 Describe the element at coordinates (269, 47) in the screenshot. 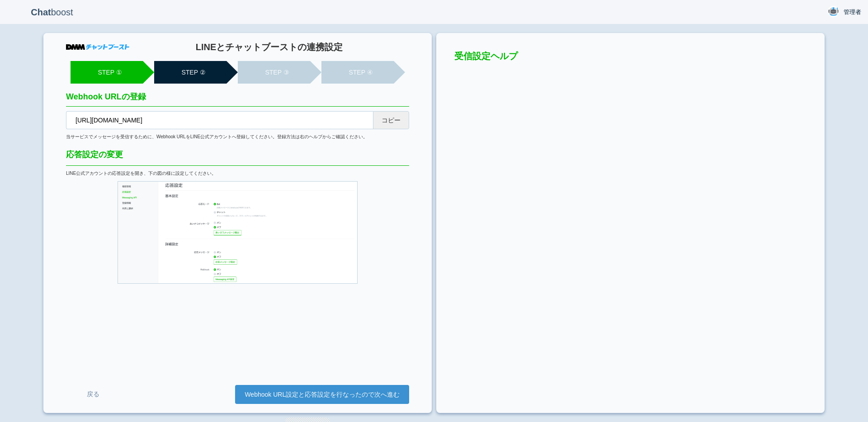

I see `h1: LINEとチャットブーストの連携設定` at that location.